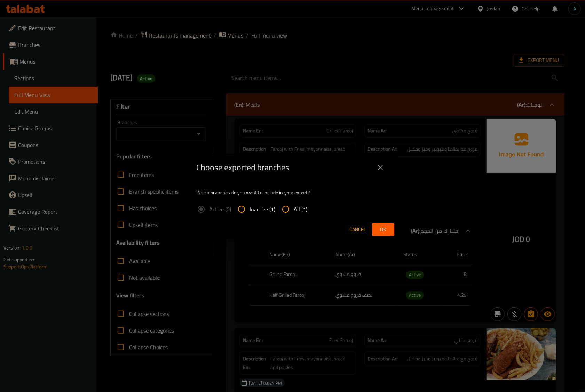 This screenshot has height=392, width=585. What do you see at coordinates (358, 230) in the screenshot?
I see `span: Cancel` at bounding box center [358, 230].